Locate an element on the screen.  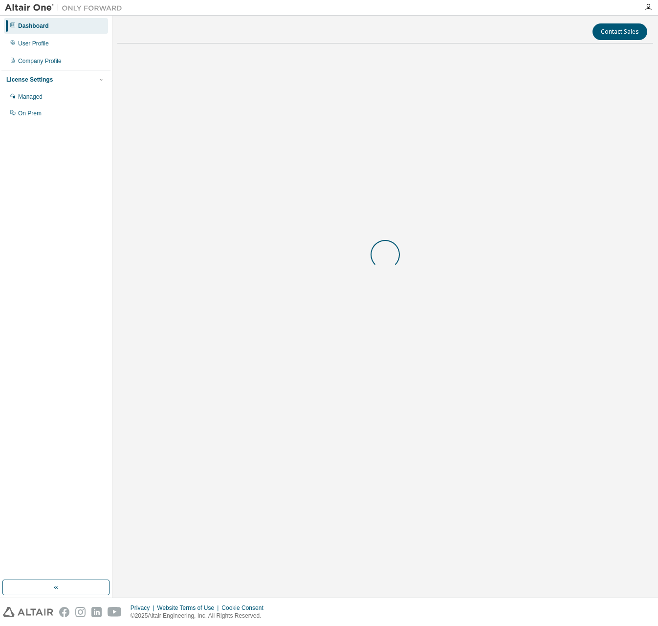
div: Cookie Consent is located at coordinates (245, 608).